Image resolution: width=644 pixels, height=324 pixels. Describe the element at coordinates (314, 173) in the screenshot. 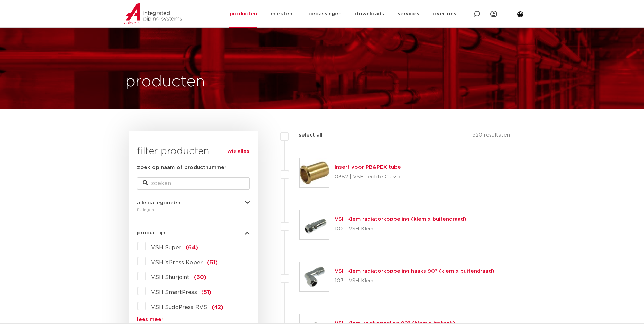

I see `img: Thumbnail for Insert voor PB&PEX tube` at that location.